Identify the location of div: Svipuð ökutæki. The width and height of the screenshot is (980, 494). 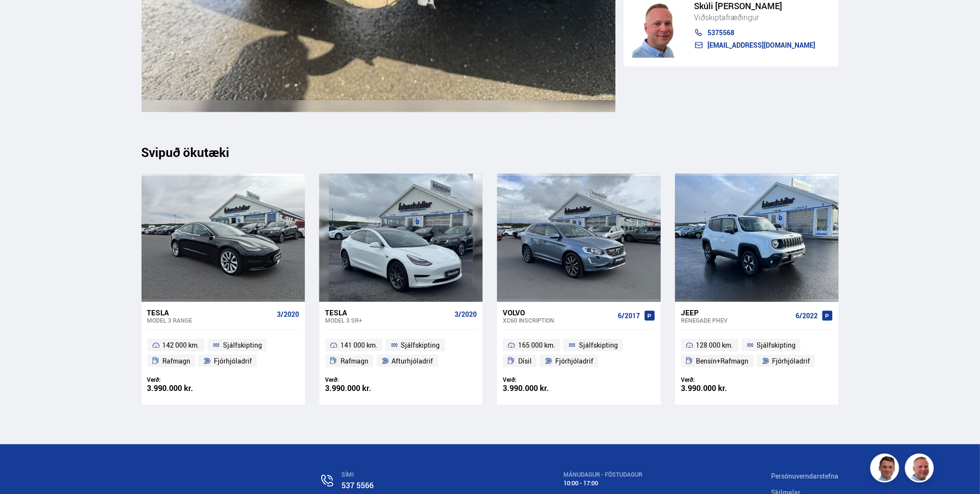
(490, 152).